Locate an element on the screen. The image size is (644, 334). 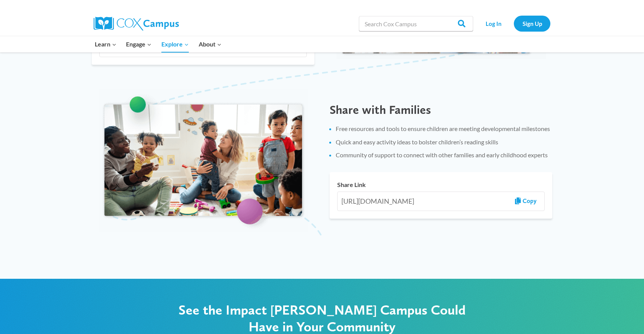
button: Child menu of Engage is located at coordinates (139, 44).